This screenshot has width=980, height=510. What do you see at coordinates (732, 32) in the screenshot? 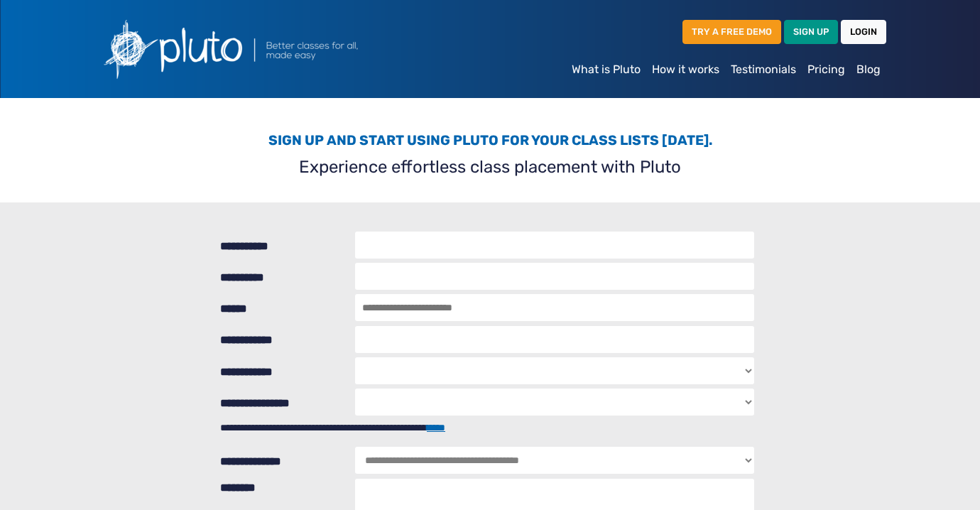
I see `a: TRY A FREE DEMO` at bounding box center [732, 32].